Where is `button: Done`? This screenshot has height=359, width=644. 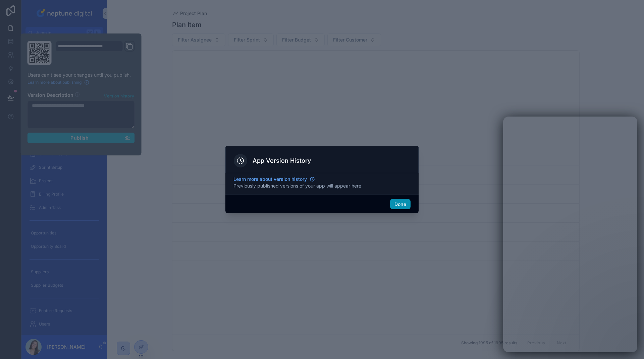
button: Done is located at coordinates (400, 204).